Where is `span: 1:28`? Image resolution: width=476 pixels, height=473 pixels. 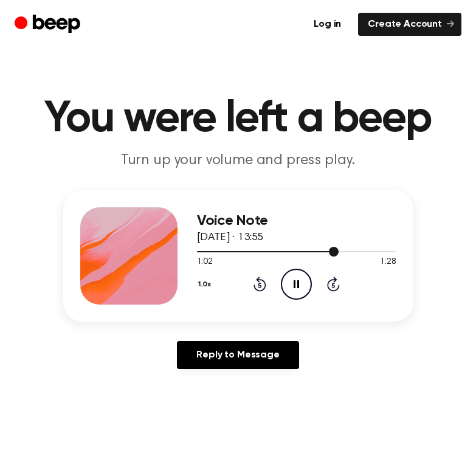
span: 1:28 is located at coordinates (388, 262).